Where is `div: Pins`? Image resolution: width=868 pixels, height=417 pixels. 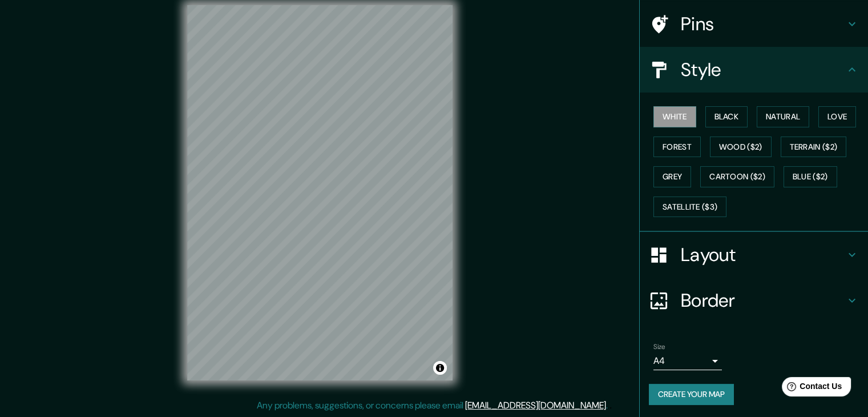
div: Pins is located at coordinates (754, 24).